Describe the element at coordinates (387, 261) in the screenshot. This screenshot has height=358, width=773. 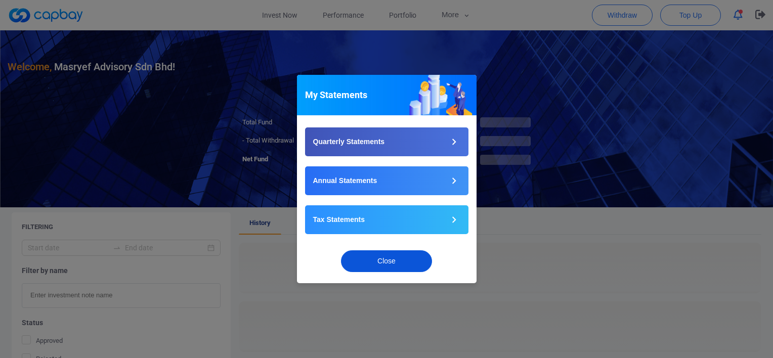
I see `button: Close` at that location.